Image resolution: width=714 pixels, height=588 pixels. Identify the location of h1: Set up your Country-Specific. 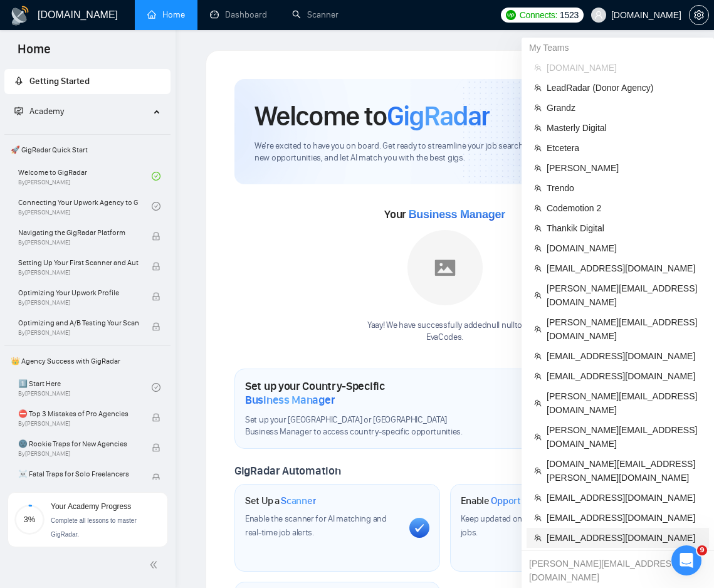
(356, 393).